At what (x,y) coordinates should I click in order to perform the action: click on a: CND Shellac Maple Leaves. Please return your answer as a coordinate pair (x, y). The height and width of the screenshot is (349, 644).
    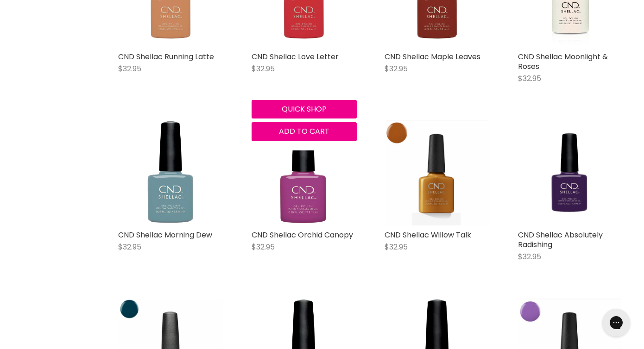
    Looking at the image, I should click on (433, 57).